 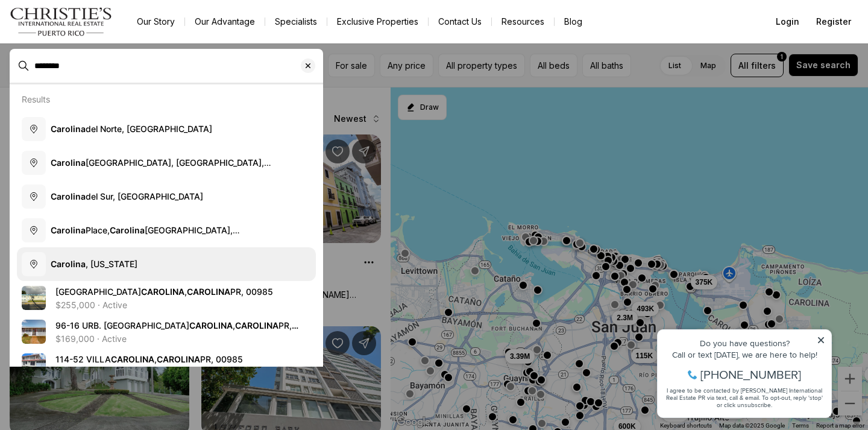 What do you see at coordinates (787, 21) in the screenshot?
I see `span: Login` at bounding box center [787, 21].